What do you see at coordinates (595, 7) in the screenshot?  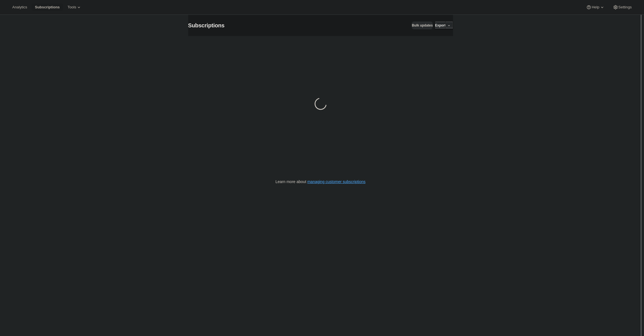 I see `span: Help` at bounding box center [595, 7].